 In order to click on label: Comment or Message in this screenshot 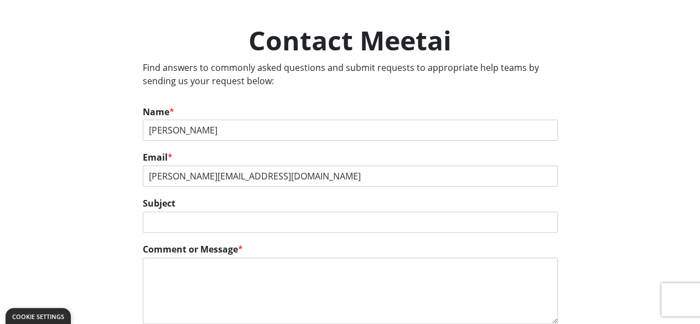, I will do `click(350, 249)`.